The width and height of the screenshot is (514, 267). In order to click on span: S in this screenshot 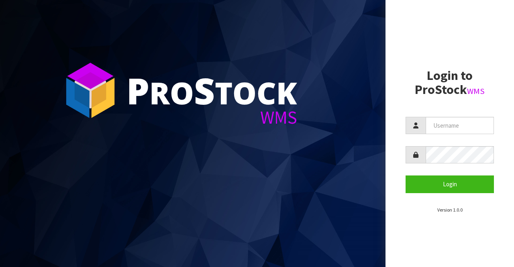, I will do `click(205, 90)`.